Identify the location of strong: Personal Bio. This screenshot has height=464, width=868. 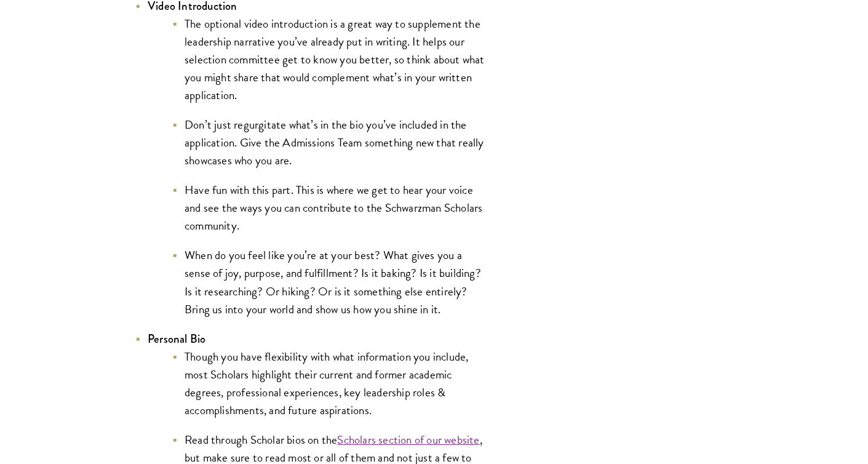
(177, 338).